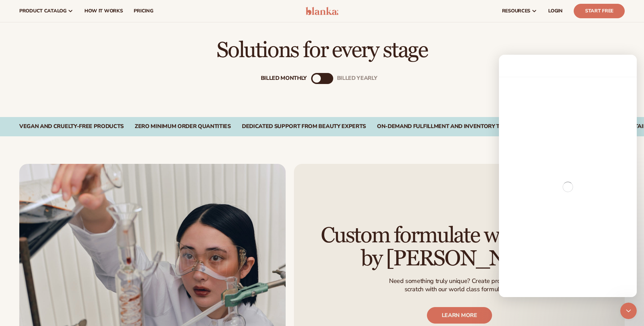 The height and width of the screenshot is (326, 644). What do you see at coordinates (460, 289) in the screenshot?
I see `p: scratch with our world class formulators.` at bounding box center [460, 289].